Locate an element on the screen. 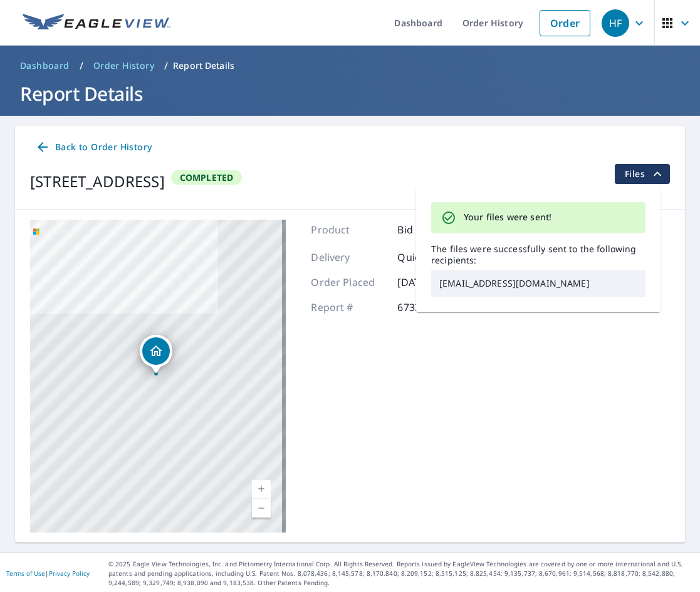 The height and width of the screenshot is (592, 700). p: Order Placed is located at coordinates (348, 282).